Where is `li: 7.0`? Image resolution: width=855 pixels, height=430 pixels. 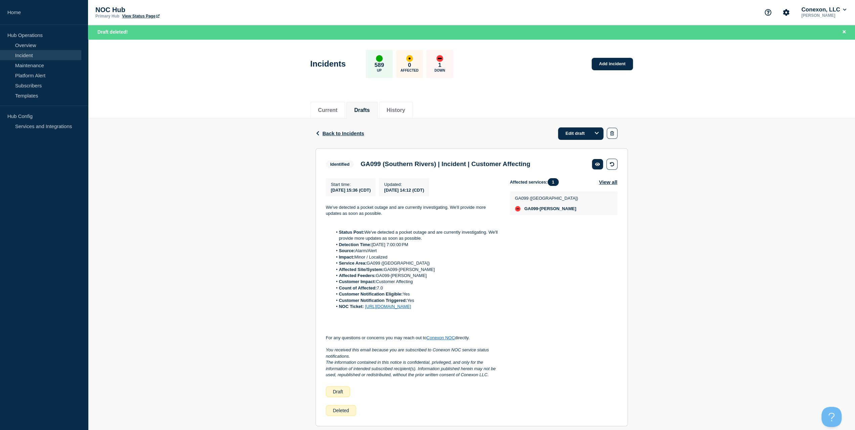 li: 7.0 is located at coordinates (415, 288).